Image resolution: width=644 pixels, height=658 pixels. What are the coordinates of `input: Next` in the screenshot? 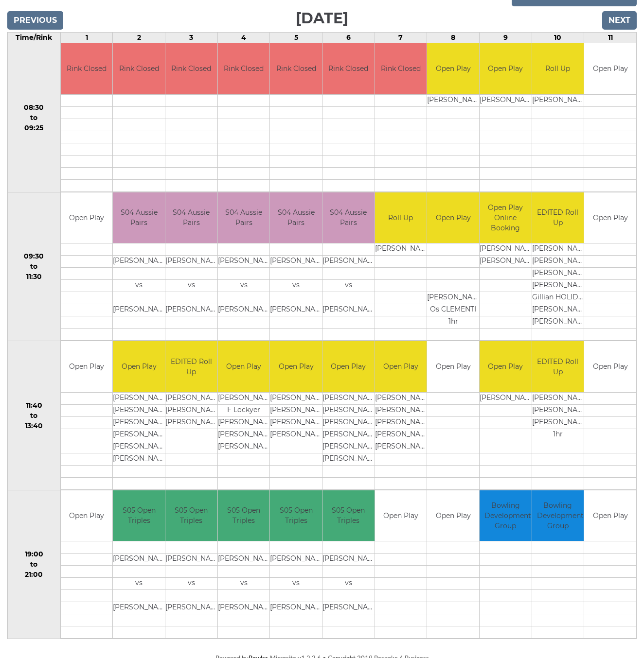 It's located at (619, 21).